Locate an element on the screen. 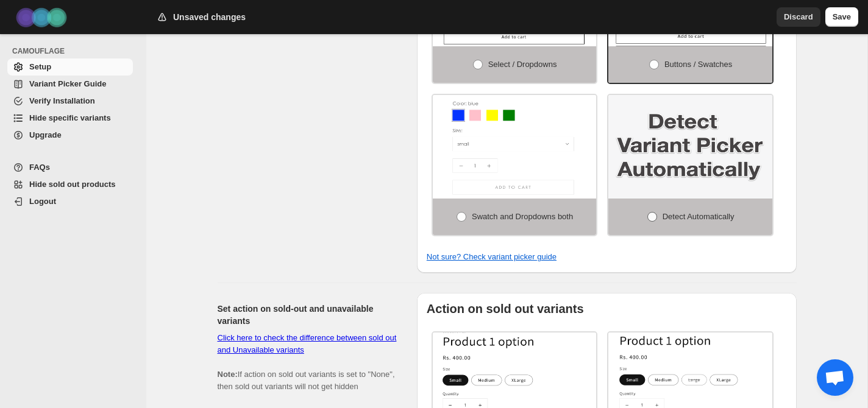  a: Click here to check the difference between sold out and Unavailable variants is located at coordinates (307, 344).